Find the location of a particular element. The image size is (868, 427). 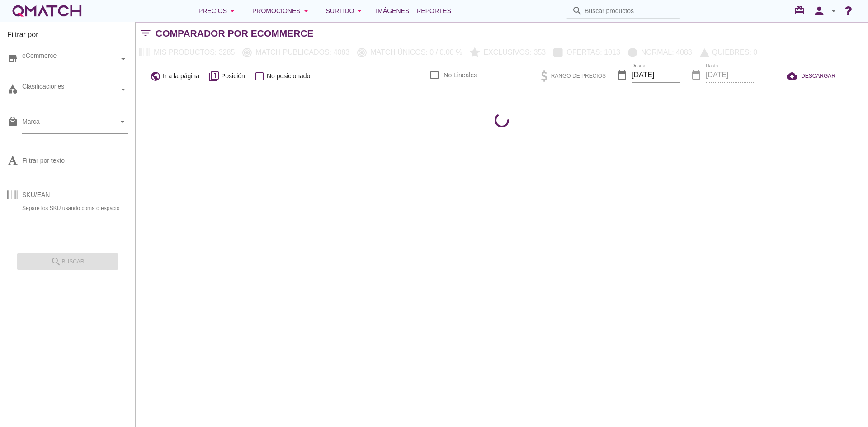

div: Promociones is located at coordinates (282, 11).